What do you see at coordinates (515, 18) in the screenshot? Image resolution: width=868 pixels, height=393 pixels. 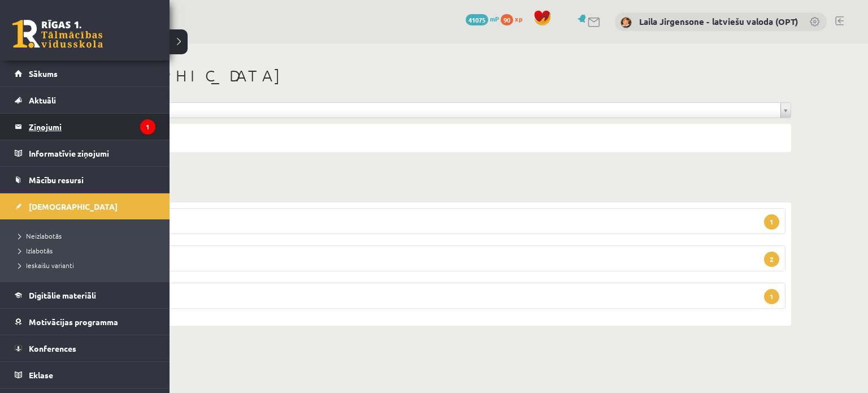 I see `a: 90 xp` at bounding box center [515, 18].